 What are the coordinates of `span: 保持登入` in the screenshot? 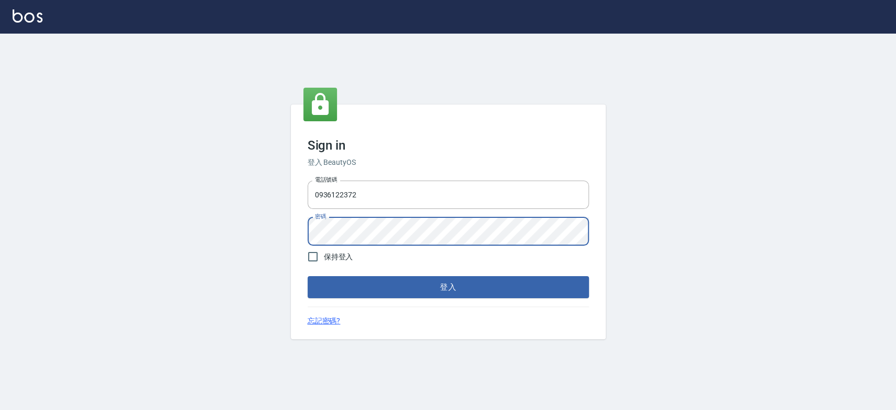 It's located at (338, 257).